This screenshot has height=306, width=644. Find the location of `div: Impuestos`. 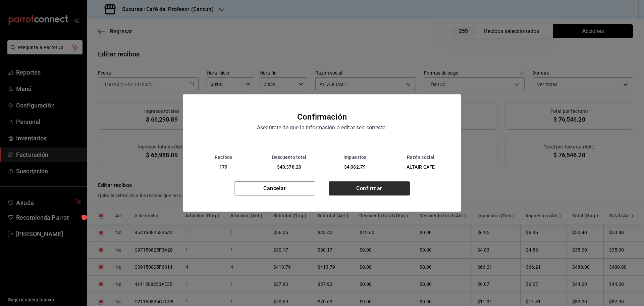

div: Impuestos is located at coordinates (355, 157).